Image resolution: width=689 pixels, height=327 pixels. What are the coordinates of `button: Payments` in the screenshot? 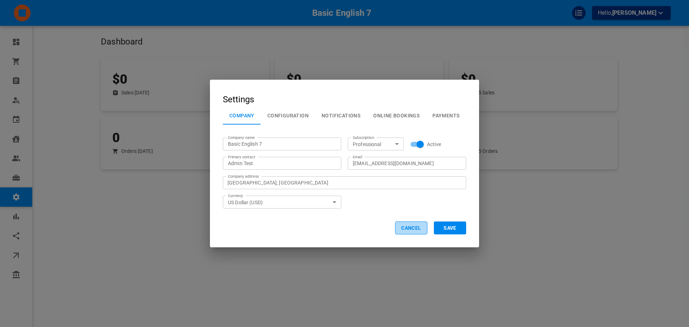 It's located at (446, 116).